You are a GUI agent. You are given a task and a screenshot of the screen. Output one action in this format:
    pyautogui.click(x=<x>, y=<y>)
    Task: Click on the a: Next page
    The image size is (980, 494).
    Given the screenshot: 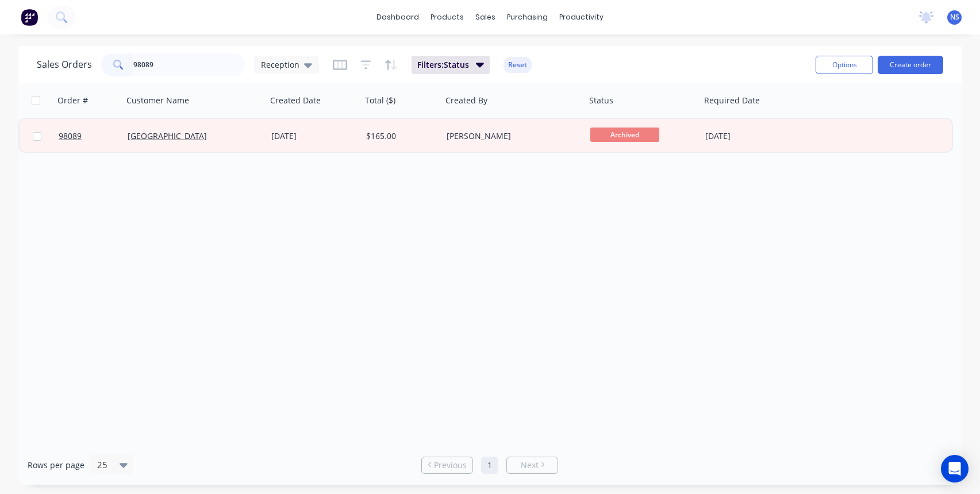 What is the action you would take?
    pyautogui.click(x=532, y=465)
    